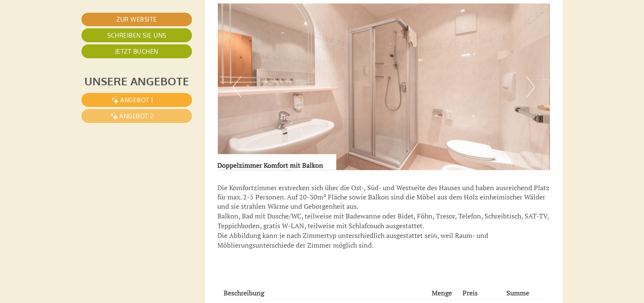 Image resolution: width=644 pixels, height=303 pixels. I want to click on span: Angebot 2, so click(137, 116).